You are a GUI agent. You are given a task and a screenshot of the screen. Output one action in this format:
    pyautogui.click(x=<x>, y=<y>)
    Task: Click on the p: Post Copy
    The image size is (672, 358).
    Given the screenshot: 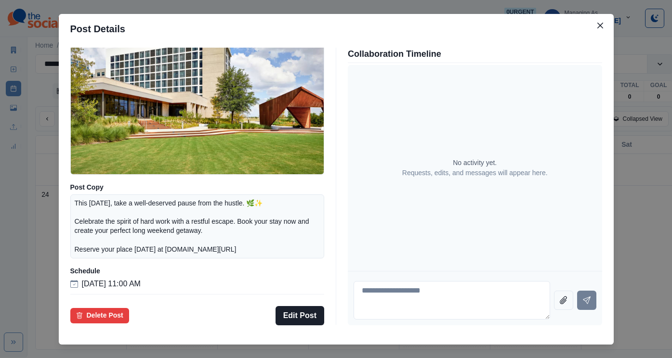 What is the action you would take?
    pyautogui.click(x=198, y=187)
    